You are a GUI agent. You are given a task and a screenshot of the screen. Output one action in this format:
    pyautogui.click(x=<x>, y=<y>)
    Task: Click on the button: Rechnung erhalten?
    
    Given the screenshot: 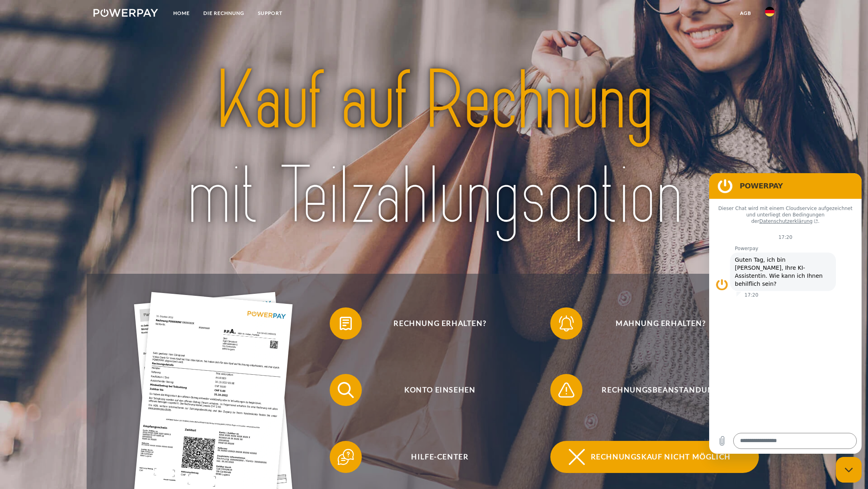 What is the action you would take?
    pyautogui.click(x=434, y=324)
    